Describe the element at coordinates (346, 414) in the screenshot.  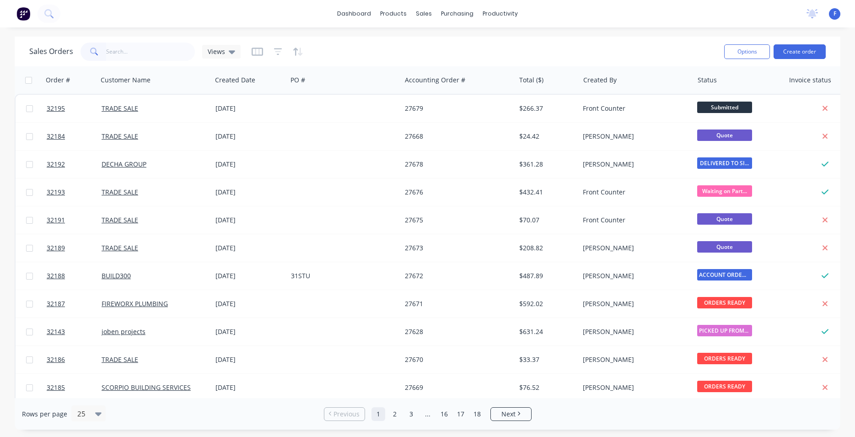
I see `span: Previous` at that location.